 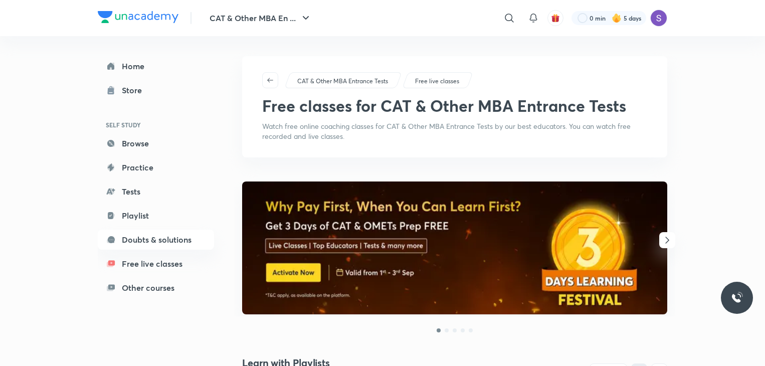 What do you see at coordinates (135, 90) in the screenshot?
I see `div: Store` at bounding box center [135, 90].